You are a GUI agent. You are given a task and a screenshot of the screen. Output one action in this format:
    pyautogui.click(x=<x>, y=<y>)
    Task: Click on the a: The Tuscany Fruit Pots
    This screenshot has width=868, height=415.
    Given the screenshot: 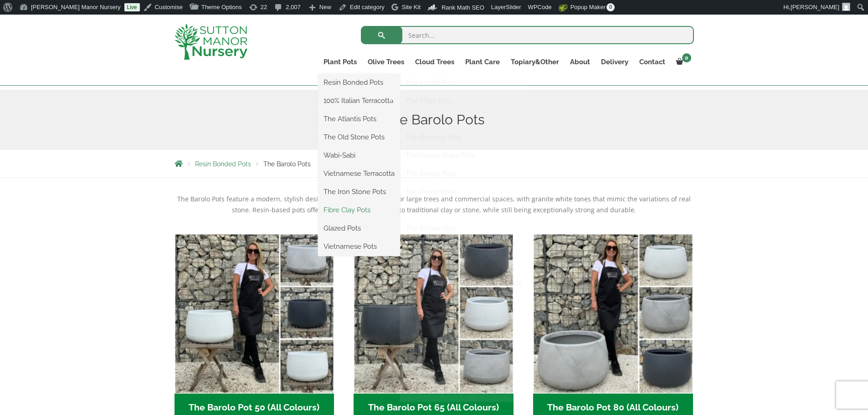 What is the action you would take?
    pyautogui.click(x=464, y=320)
    